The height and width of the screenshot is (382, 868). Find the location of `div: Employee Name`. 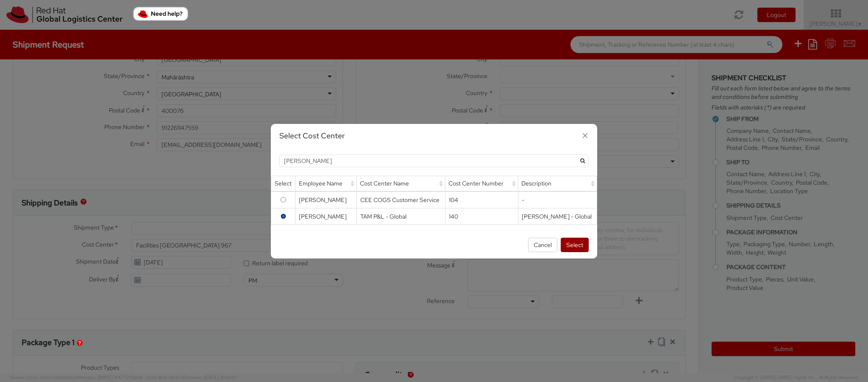

div: Employee Name is located at coordinates (326, 184).